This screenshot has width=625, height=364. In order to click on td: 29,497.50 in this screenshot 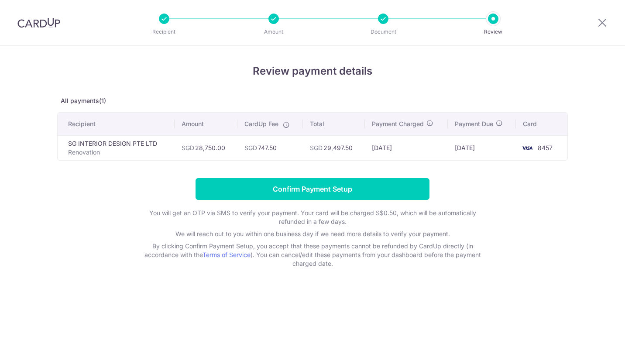, I will do `click(334, 148)`.